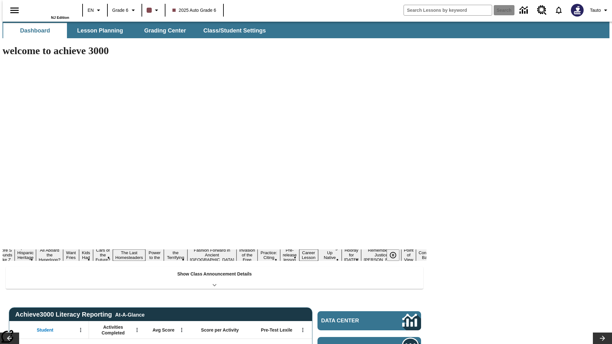 This screenshot has height=344, width=612. What do you see at coordinates (194, 10) in the screenshot?
I see `span: 2025 Auto Grade 6` at bounding box center [194, 10].